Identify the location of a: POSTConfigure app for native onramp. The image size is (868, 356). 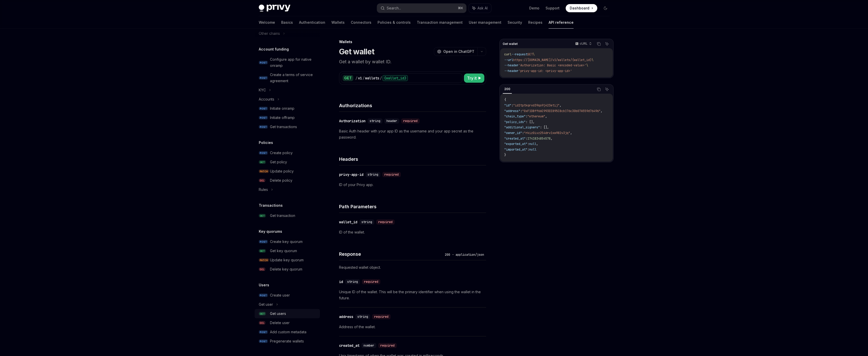
(287, 62).